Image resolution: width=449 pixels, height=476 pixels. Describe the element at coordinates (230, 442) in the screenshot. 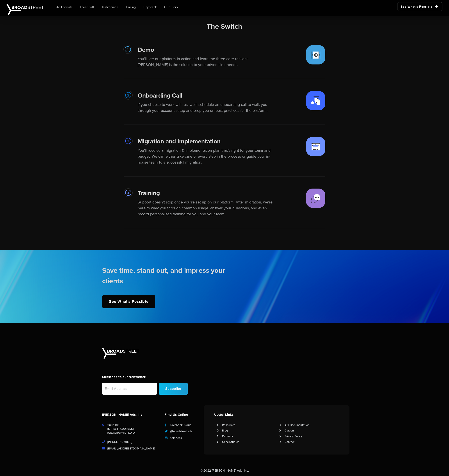

I see `a: Case Studies` at that location.